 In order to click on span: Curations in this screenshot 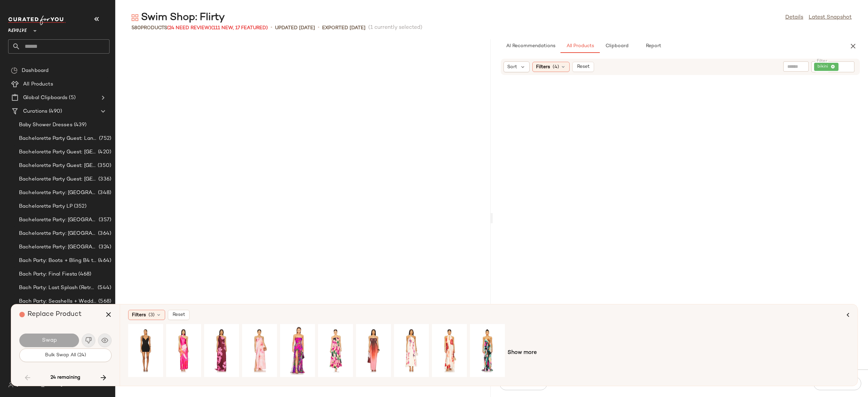, I will do `click(35, 111)`.